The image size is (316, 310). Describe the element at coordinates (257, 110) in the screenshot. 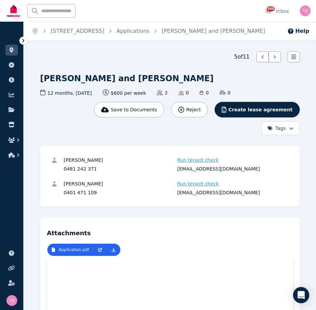

I see `button: Create lease agreement` at that location.